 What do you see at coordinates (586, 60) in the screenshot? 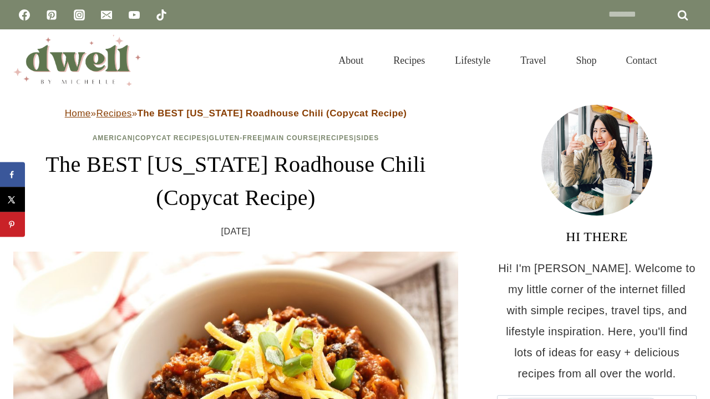
I see `a: Shop` at bounding box center [586, 60].